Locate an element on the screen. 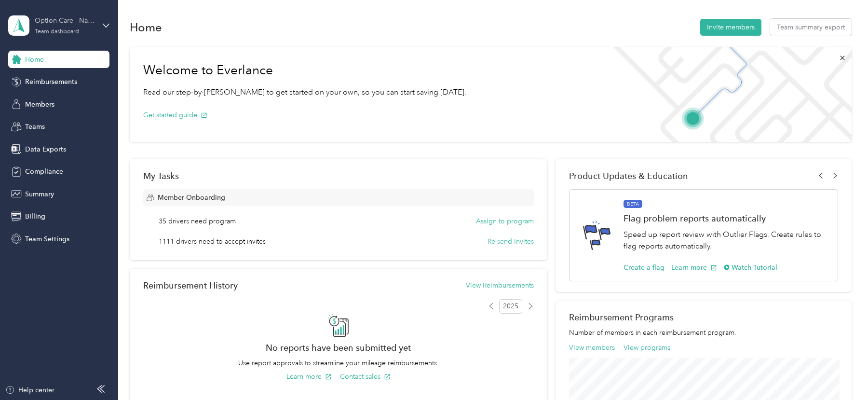 The width and height of the screenshot is (868, 400). button: Re-send invites is located at coordinates (510, 241).